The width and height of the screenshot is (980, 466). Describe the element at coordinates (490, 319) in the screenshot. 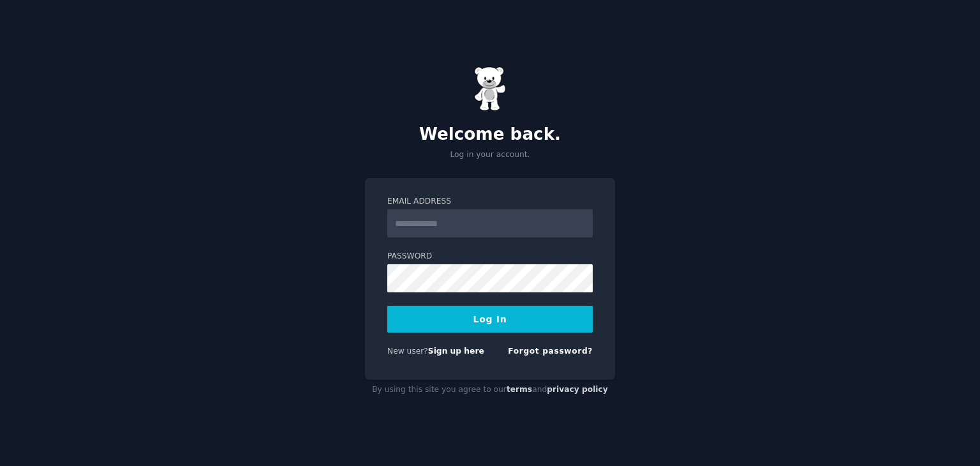

I see `button: Log In` at that location.